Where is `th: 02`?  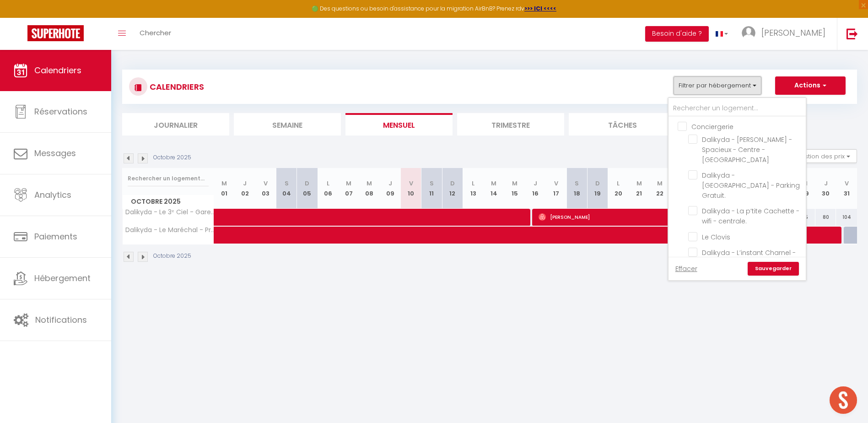 th: 02 is located at coordinates (245, 189).